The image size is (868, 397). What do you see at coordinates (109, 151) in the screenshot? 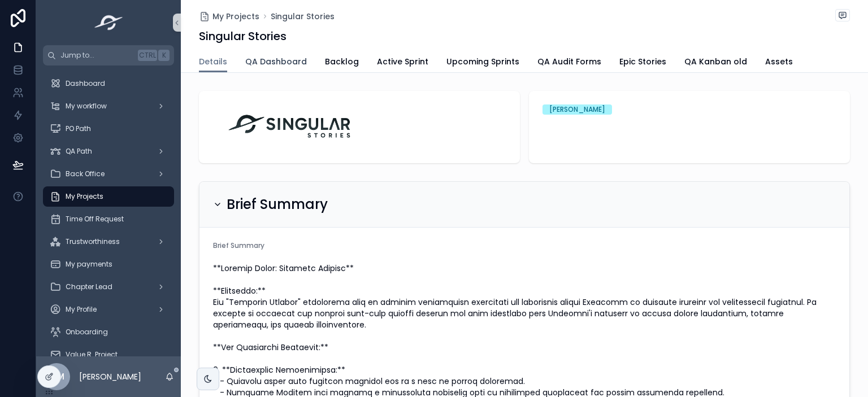
I see `a: QA Path` at bounding box center [109, 151].